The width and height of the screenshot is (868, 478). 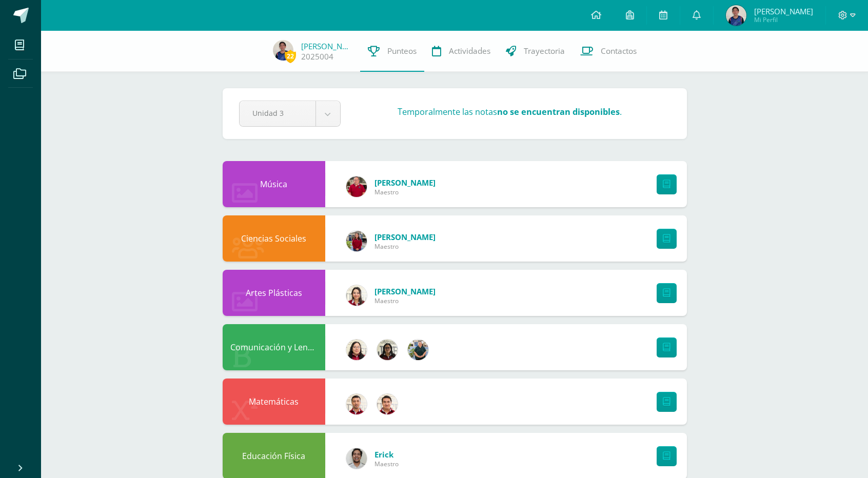 What do you see at coordinates (418, 349) in the screenshot?
I see `img: d3b263647c2d686994e508e2c9b90e59.png` at bounding box center [418, 349].